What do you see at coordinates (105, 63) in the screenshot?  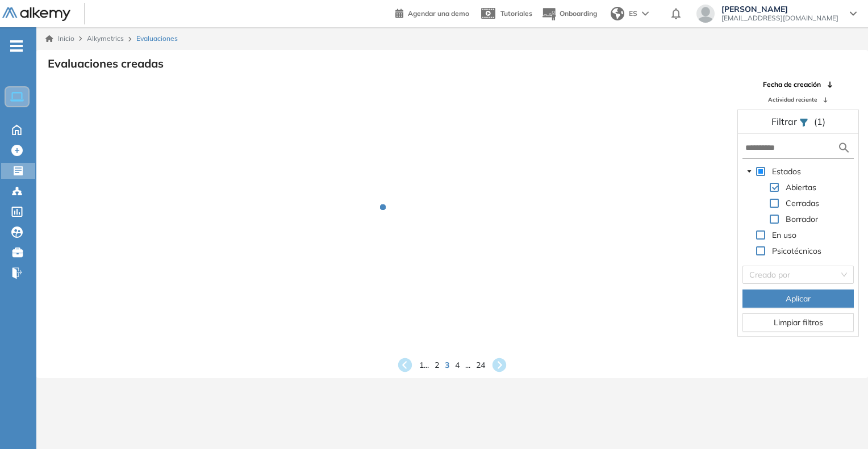 I see `h3: Evaluaciones creadas` at bounding box center [105, 63].